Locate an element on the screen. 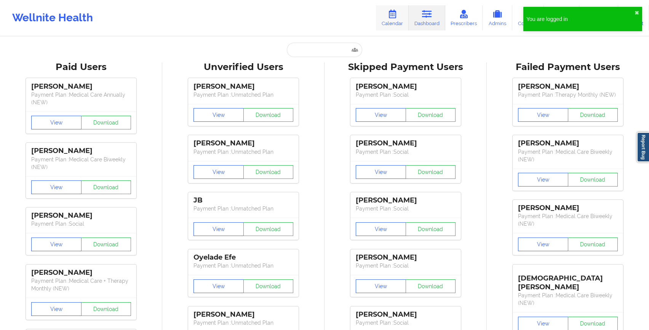 Image resolution: width=649 pixels, height=330 pixels. a: Dashboard is located at coordinates (427, 18).